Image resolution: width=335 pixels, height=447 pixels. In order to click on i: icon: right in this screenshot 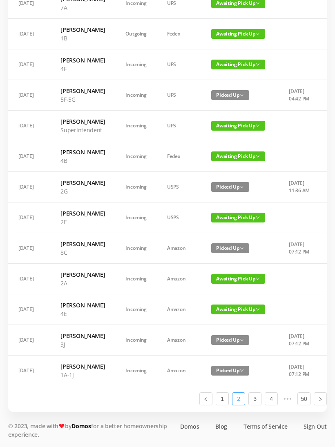, I will do `click(320, 399)`.